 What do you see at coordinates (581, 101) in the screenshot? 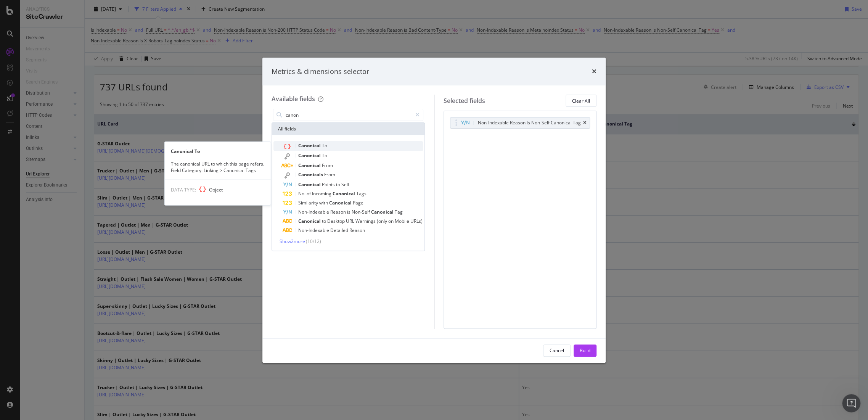
I see `div: Clear All` at bounding box center [581, 101].